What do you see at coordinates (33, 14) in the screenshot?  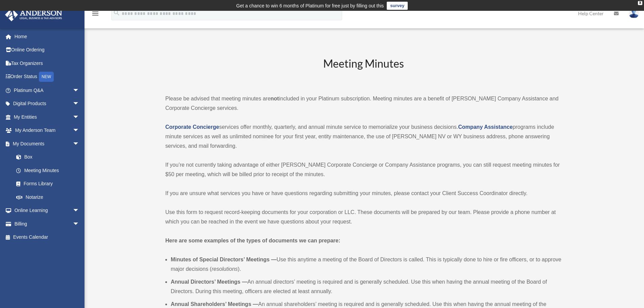 I see `img: Anderson Advisors Platinum Portal` at bounding box center [33, 14].